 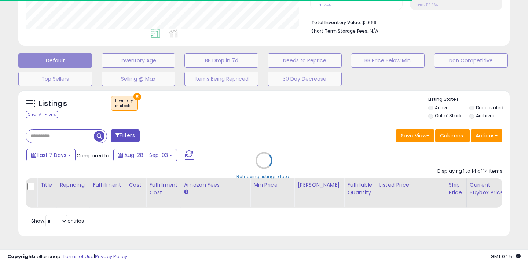 I want to click on button: Default, so click(x=55, y=61).